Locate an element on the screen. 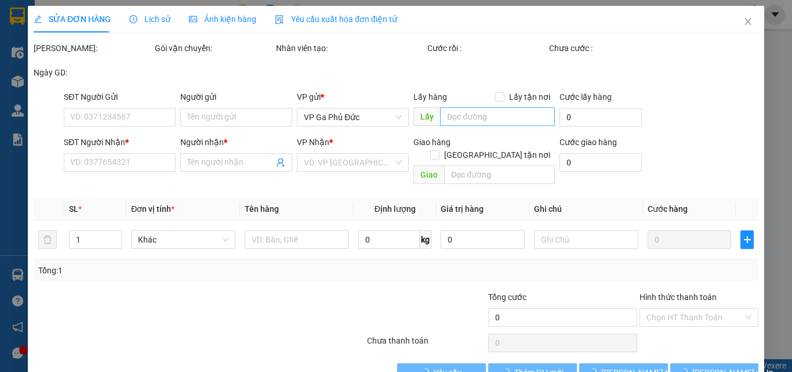  span: clock-circle is located at coordinates (133, 19).